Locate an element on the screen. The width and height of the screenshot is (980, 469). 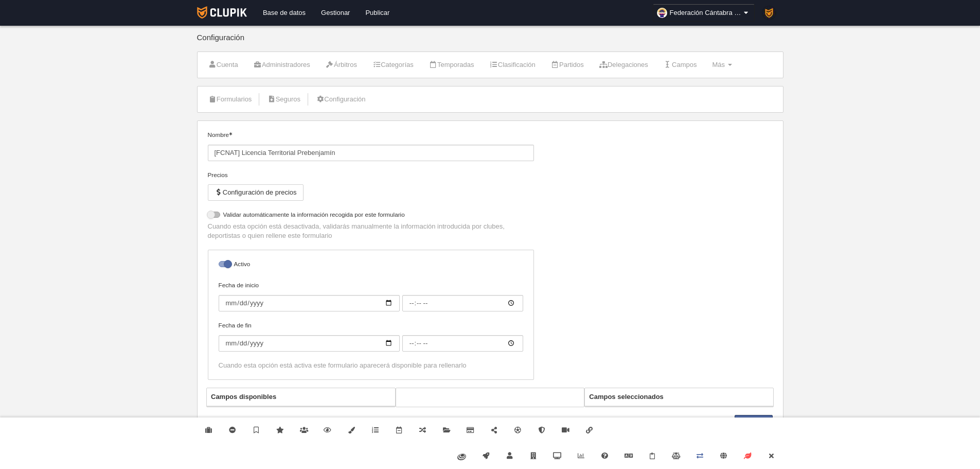
label: Nombre is located at coordinates (371, 146).